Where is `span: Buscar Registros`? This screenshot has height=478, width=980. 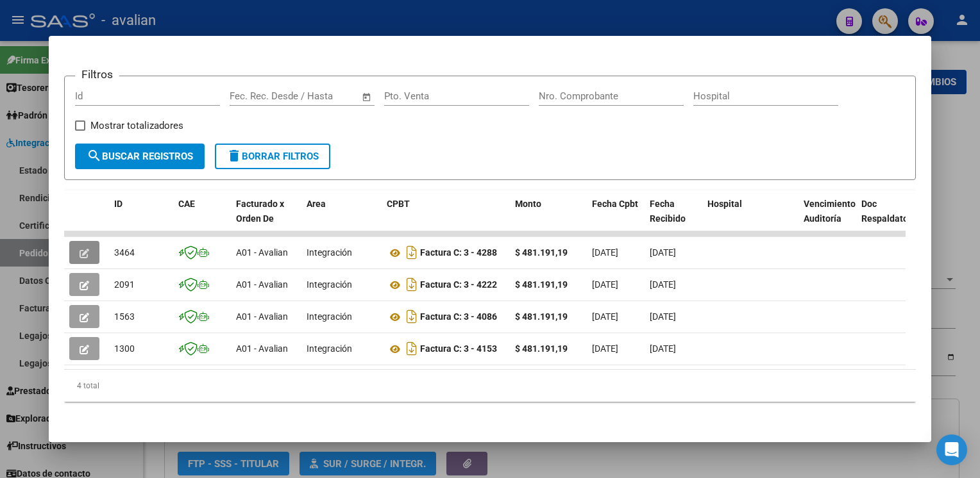 span: Buscar Registros is located at coordinates (139, 156).